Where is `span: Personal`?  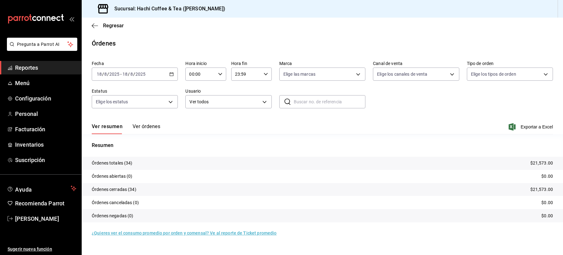 span: Personal is located at coordinates (46, 114).